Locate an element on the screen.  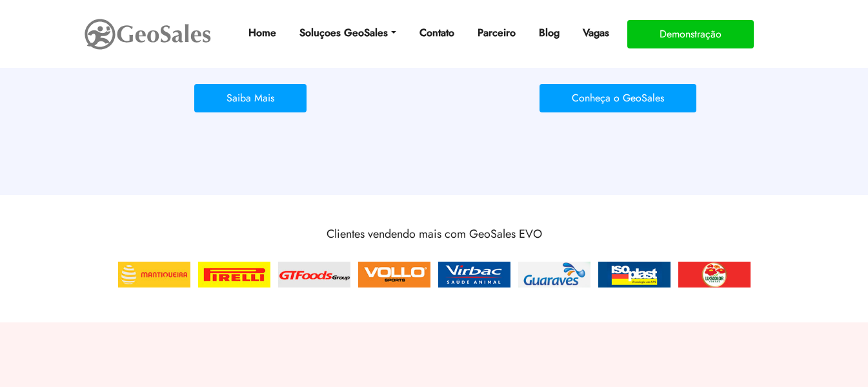
img: Delrio is located at coordinates (555, 274).